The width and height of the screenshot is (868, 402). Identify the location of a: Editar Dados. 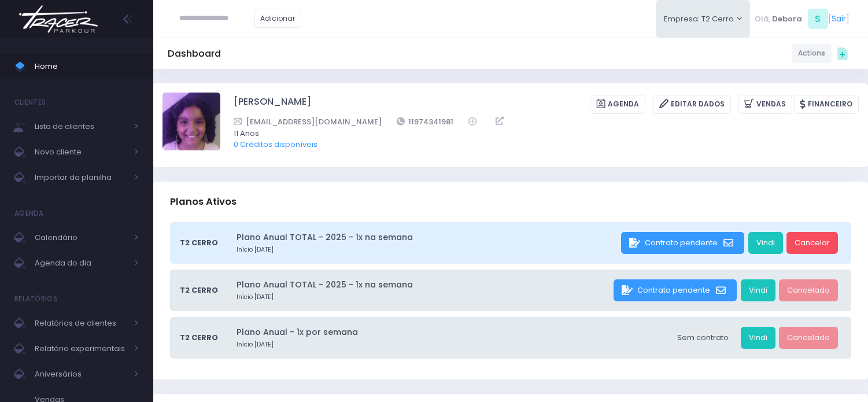
(692, 104).